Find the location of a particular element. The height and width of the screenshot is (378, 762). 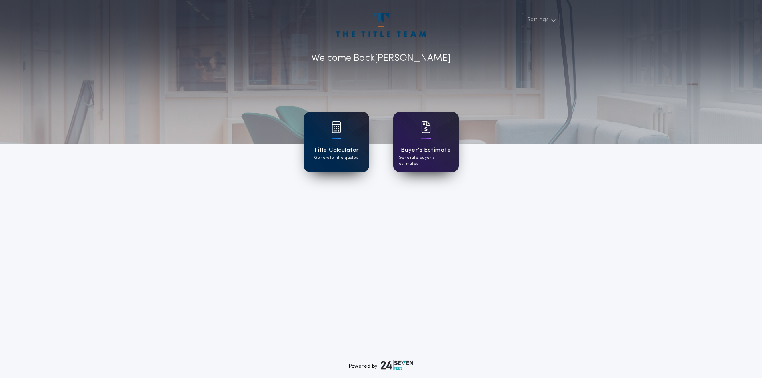

button: Settings is located at coordinates (541, 20).